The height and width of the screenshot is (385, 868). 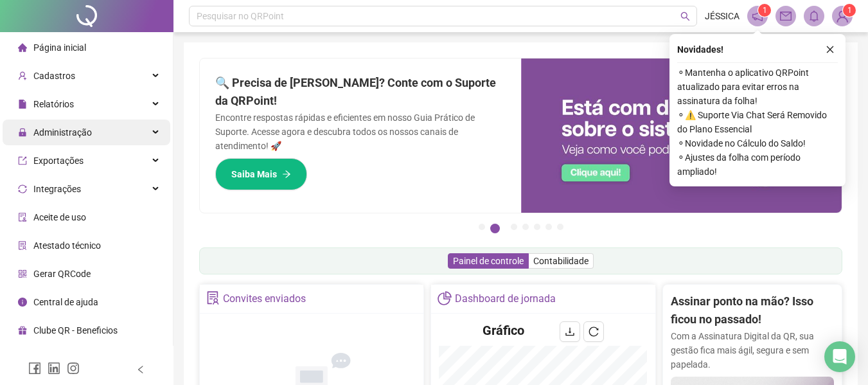 What do you see at coordinates (757, 164) in the screenshot?
I see `span: ⚬ Ajustes da folha com período ampliado!` at bounding box center [757, 164].